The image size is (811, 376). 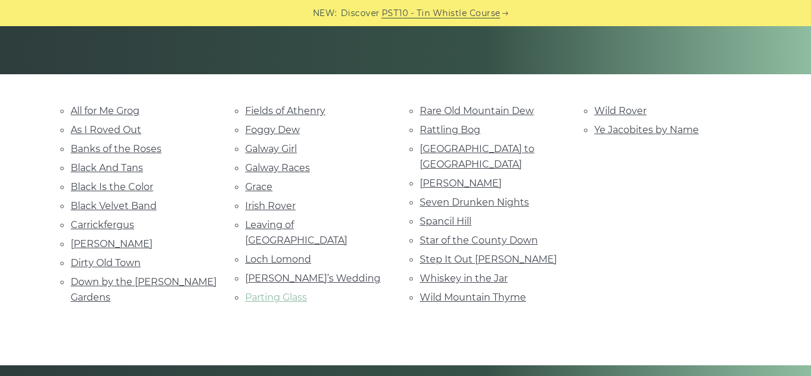 What do you see at coordinates (478, 240) in the screenshot?
I see `a: Star of the County Down` at bounding box center [478, 240].